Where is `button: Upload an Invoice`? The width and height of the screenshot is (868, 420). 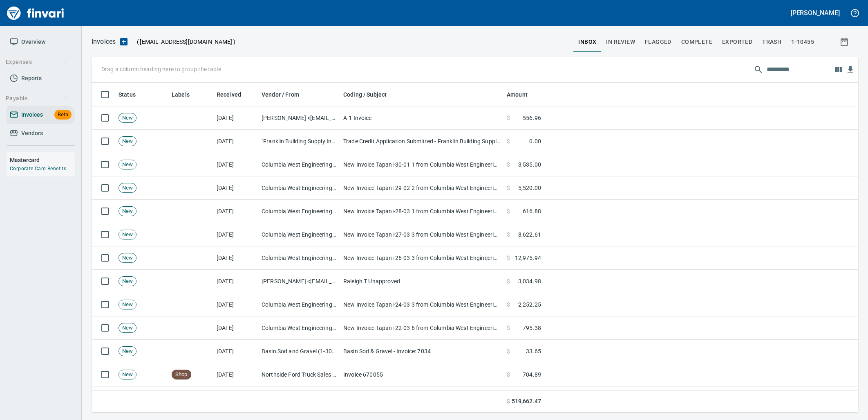 button: Upload an Invoice is located at coordinates (124, 42).